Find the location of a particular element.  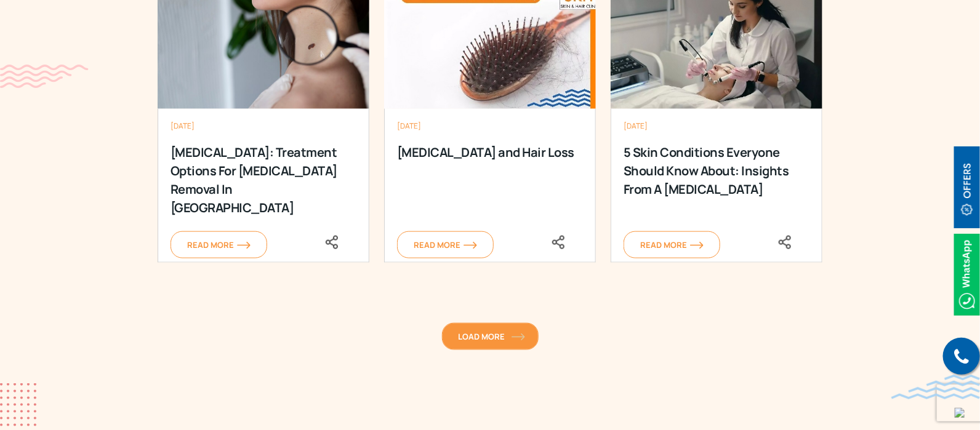

a: Whatsappicon is located at coordinates (967, 273).